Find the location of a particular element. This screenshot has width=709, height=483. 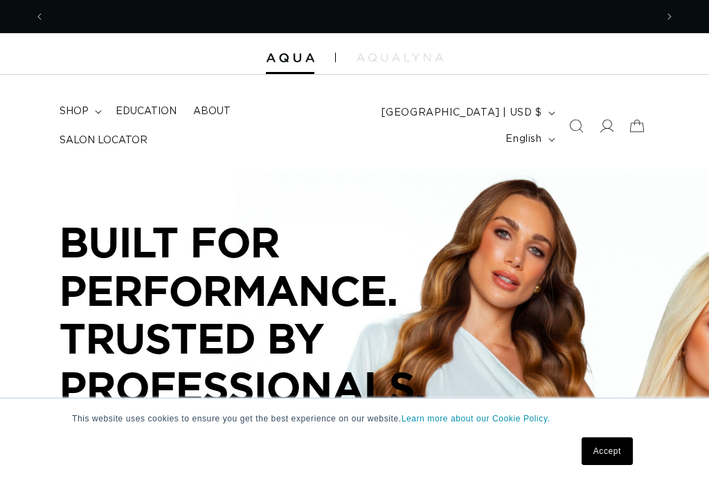

a: Education is located at coordinates (146, 111).